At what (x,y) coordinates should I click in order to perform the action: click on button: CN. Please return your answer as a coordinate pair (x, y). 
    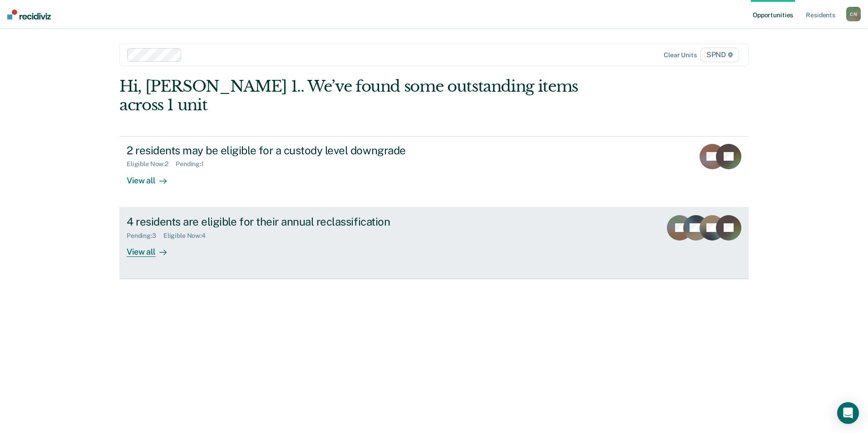
    Looking at the image, I should click on (854, 14).